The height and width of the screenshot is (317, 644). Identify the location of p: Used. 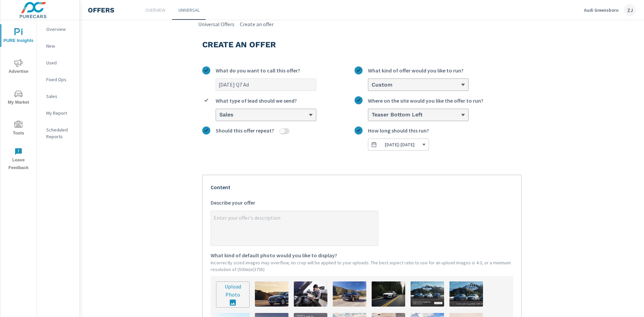
(60, 63).